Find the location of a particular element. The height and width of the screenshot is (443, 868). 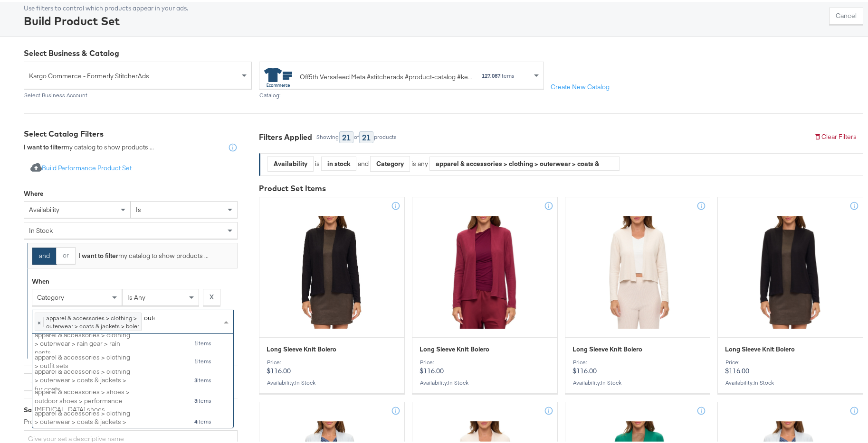

div: apparel & accessories > clothing > outerwear > rain gear > rain pants is located at coordinates (84, 342).